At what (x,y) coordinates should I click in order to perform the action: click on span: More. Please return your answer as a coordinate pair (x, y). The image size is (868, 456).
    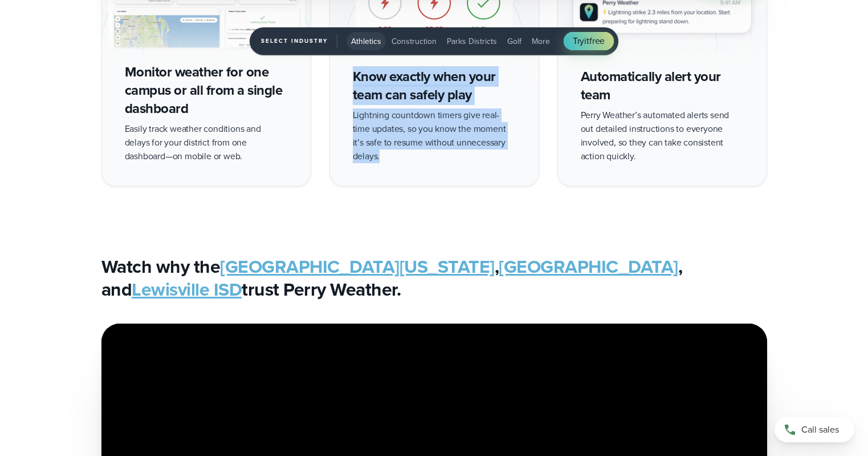
    Looking at the image, I should click on (541, 41).